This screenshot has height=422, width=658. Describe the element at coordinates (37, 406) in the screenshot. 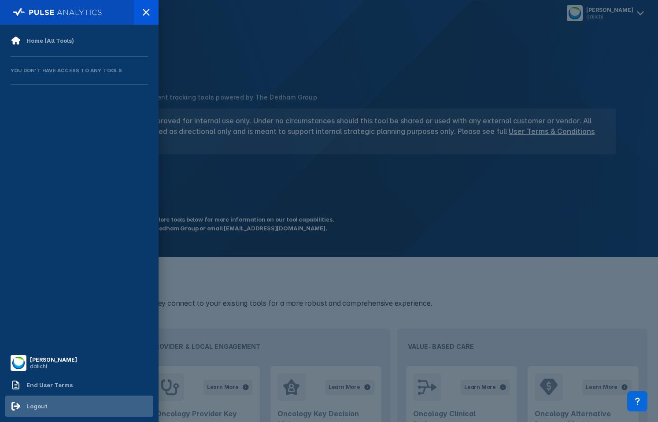

I see `div: Logout` at that location.